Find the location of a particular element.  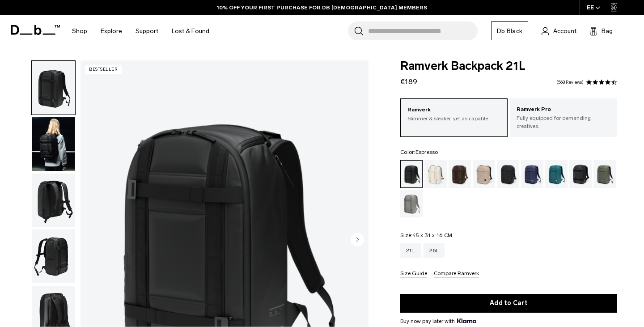

a: Reflective Black is located at coordinates (581, 174).